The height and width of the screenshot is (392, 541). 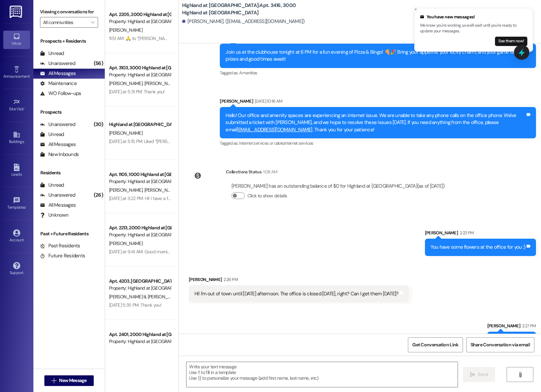 What do you see at coordinates (527, 326) in the screenshot?
I see `div: 2:27 PM` at bounding box center [527, 326].